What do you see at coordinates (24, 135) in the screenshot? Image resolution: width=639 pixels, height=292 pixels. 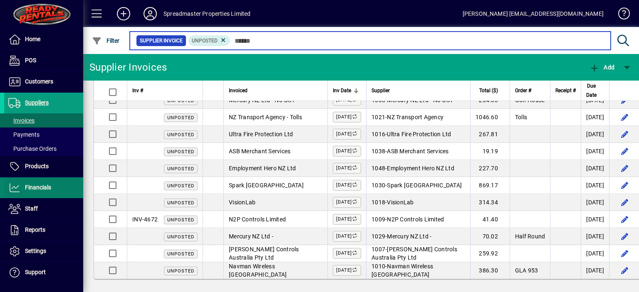 I see `span: Payments` at bounding box center [24, 135].